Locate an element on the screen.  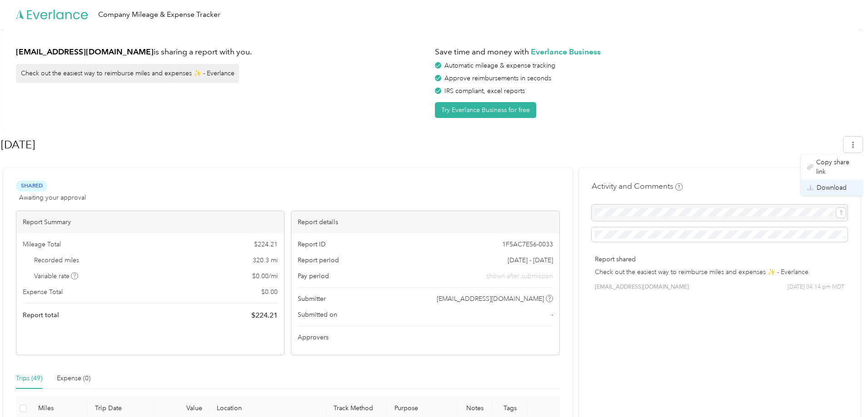
button: Try Everlance Business for free is located at coordinates (485, 110).